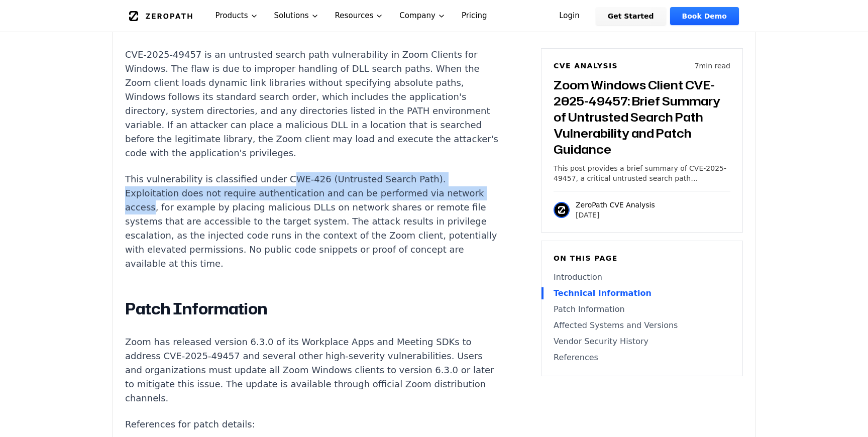 This screenshot has width=868, height=437. What do you see at coordinates (312, 424) in the screenshot?
I see `p: References for patch details:` at bounding box center [312, 424].